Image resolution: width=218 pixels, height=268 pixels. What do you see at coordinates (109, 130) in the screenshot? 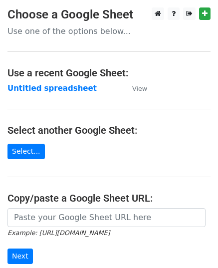
I see `h4: Select another Google Sheet:` at bounding box center [109, 130].